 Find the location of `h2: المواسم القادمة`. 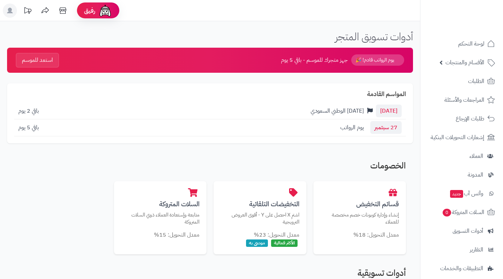

h2: المواسم القادمة is located at coordinates (210, 94).